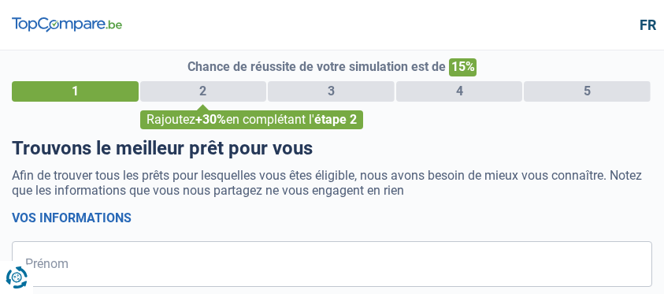 The width and height of the screenshot is (664, 294). I want to click on div: 1, so click(75, 91).